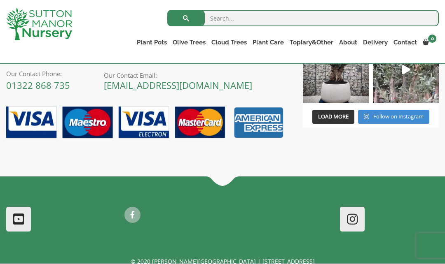  I want to click on span: Load More, so click(333, 117).